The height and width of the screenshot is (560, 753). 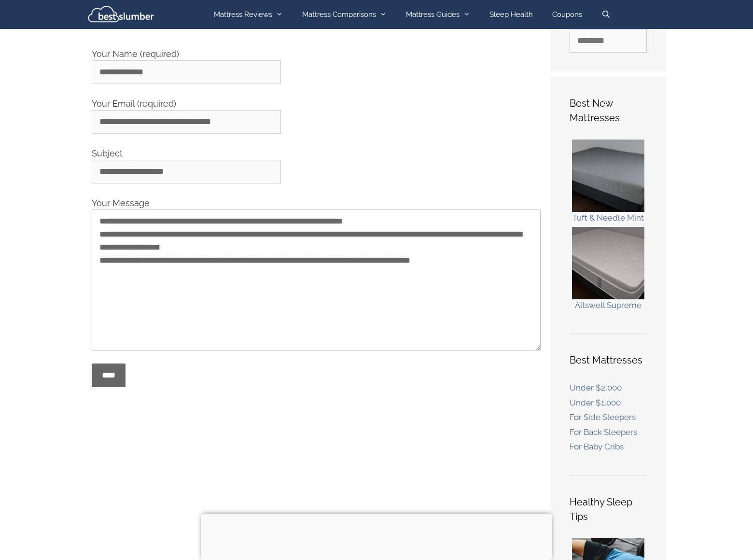 I want to click on form: Contact form, so click(x=316, y=217).